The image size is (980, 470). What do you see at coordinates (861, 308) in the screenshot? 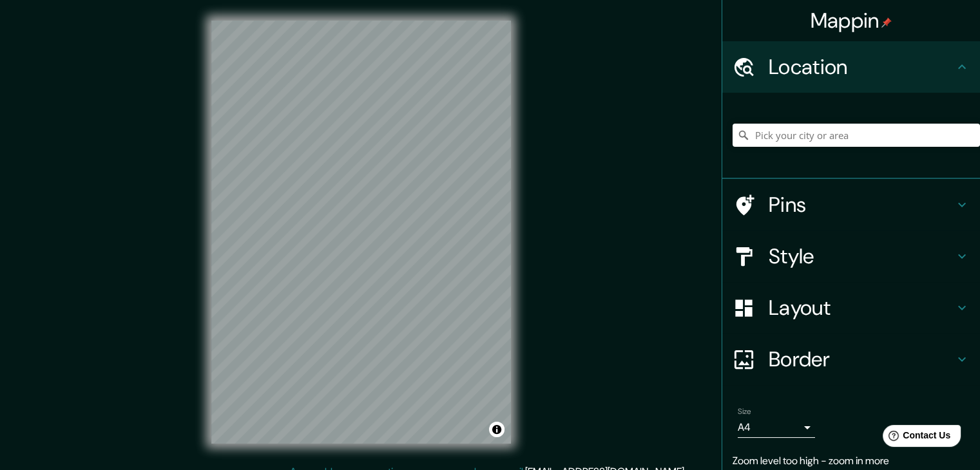
I see `h4: Layout` at bounding box center [861, 308].